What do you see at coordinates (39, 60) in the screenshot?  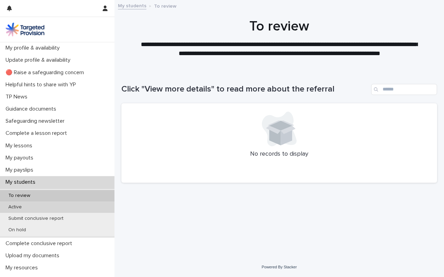 I see `p: Update profile & availability` at bounding box center [39, 60].